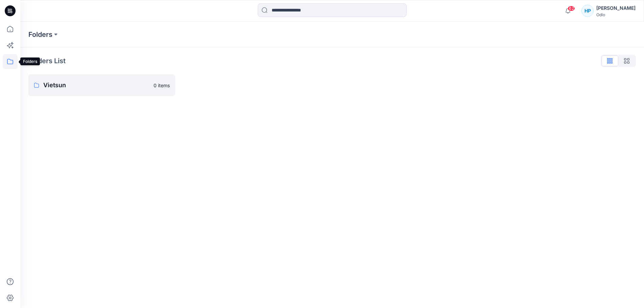 The width and height of the screenshot is (644, 308). Describe the element at coordinates (162, 85) in the screenshot. I see `p: 0 items` at that location.